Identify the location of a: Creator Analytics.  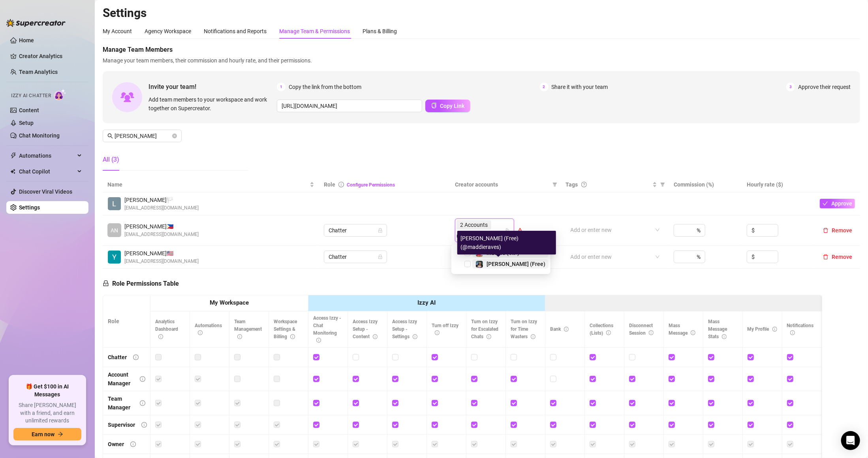
(51, 56).